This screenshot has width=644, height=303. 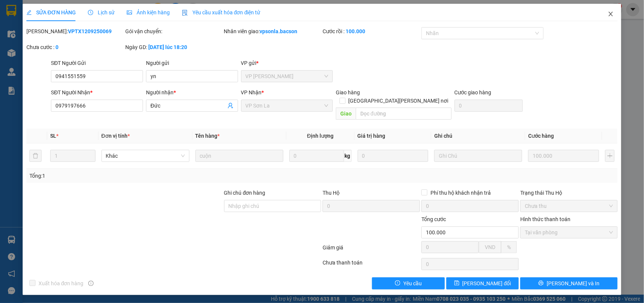 What do you see at coordinates (273, 206) in the screenshot?
I see `input: Ghi chú đơn hàng` at bounding box center [273, 206].